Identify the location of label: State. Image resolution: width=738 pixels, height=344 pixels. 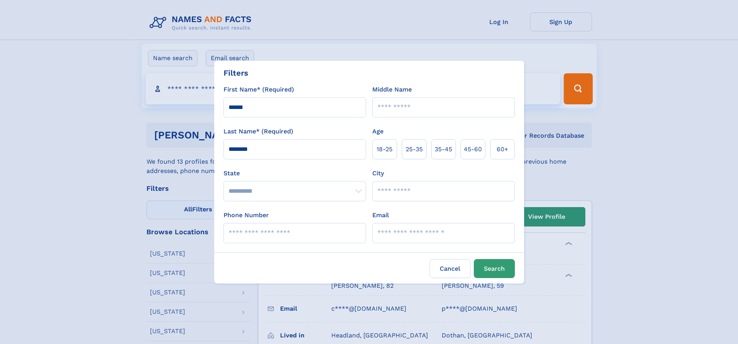
(295, 173).